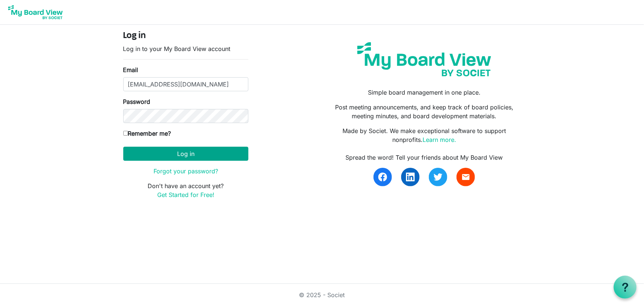 This screenshot has width=644, height=306. Describe the element at coordinates (466, 177) in the screenshot. I see `span: email` at that location.